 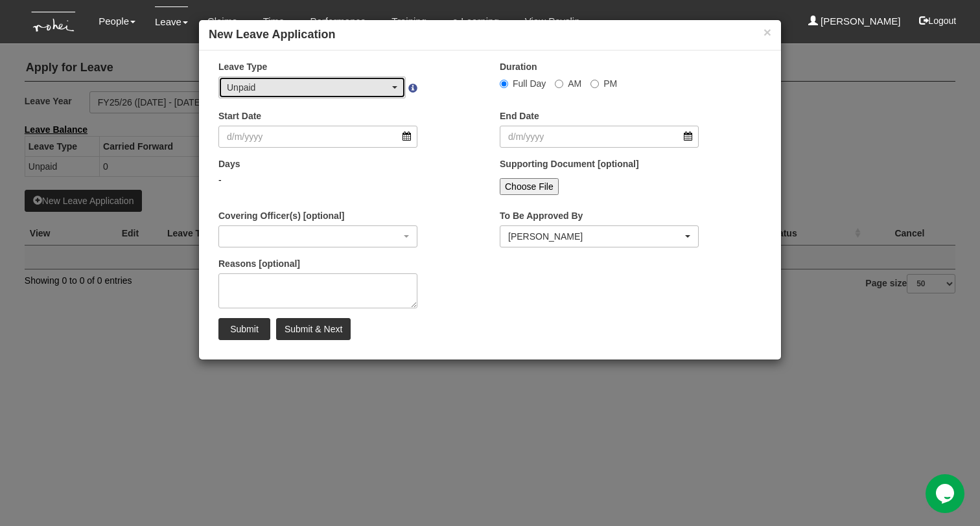 I want to click on label: Reasons [optional], so click(x=259, y=263).